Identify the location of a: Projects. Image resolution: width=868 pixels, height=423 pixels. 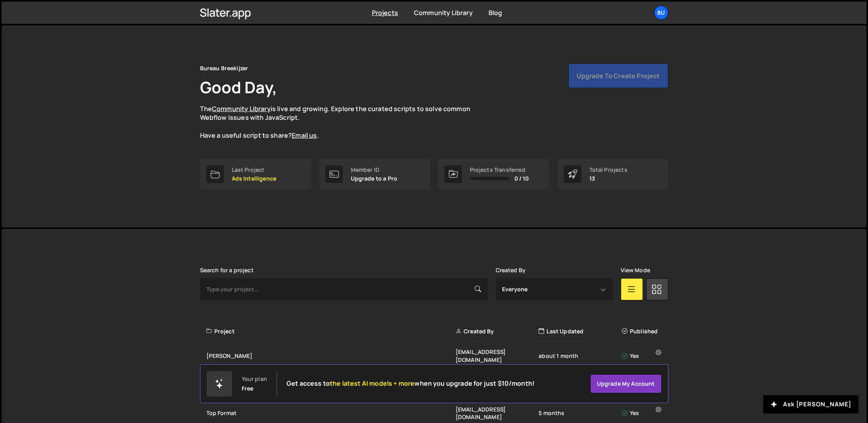
(385, 13).